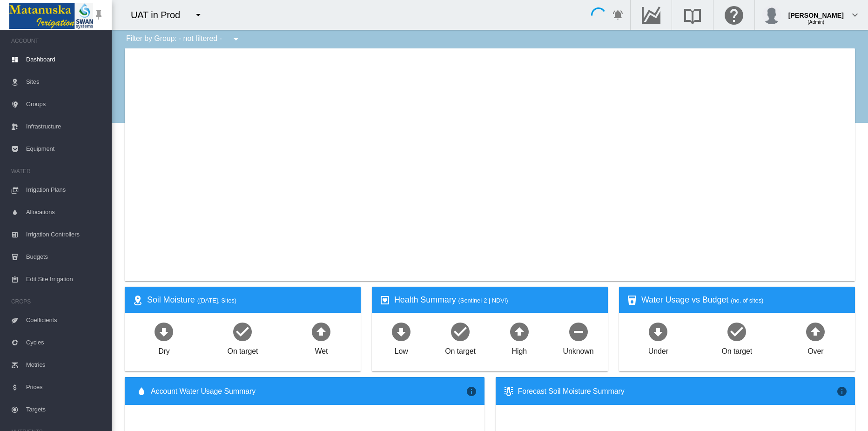 Image resolution: width=868 pixels, height=431 pixels. What do you see at coordinates (744, 300) in the screenshot?
I see `div: Water Usage vs Budget` at bounding box center [744, 300].